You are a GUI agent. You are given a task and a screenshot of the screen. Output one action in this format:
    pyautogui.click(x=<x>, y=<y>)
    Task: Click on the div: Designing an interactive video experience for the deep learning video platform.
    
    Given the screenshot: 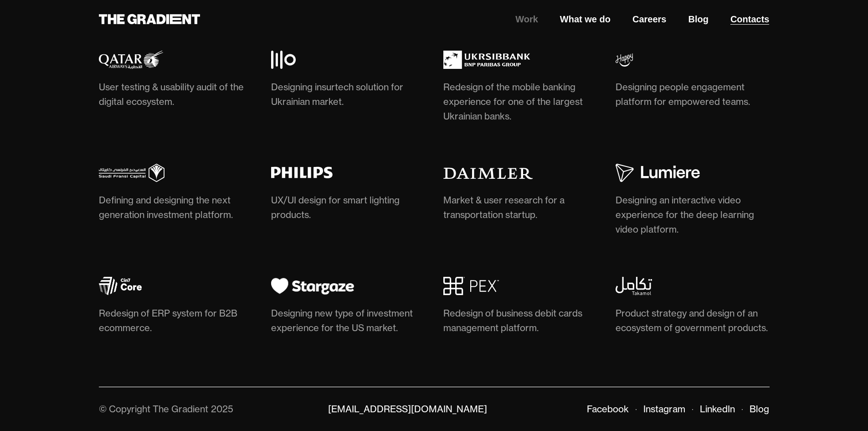 What is the action you would take?
    pyautogui.click(x=693, y=215)
    